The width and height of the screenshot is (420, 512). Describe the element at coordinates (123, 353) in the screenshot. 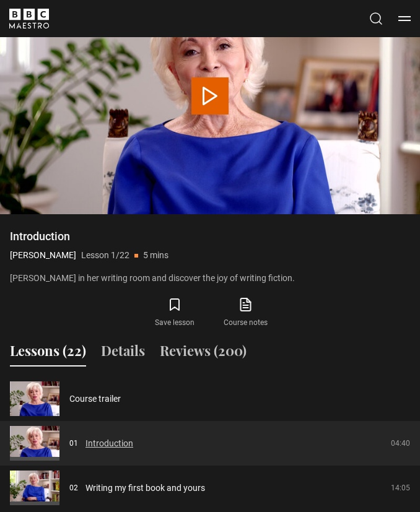

I see `button: Details` at that location.